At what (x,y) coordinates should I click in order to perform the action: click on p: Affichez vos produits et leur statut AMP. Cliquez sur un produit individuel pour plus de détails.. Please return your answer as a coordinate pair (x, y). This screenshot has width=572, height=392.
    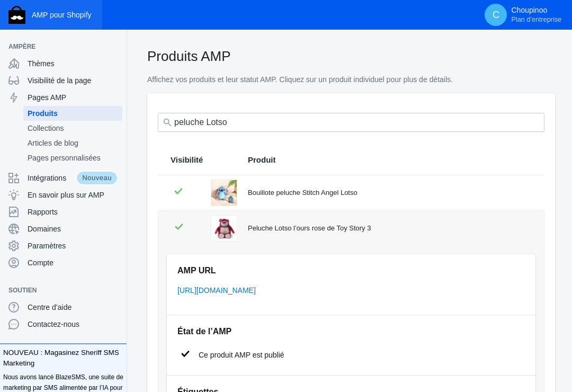
    Looking at the image, I should click on (351, 80).